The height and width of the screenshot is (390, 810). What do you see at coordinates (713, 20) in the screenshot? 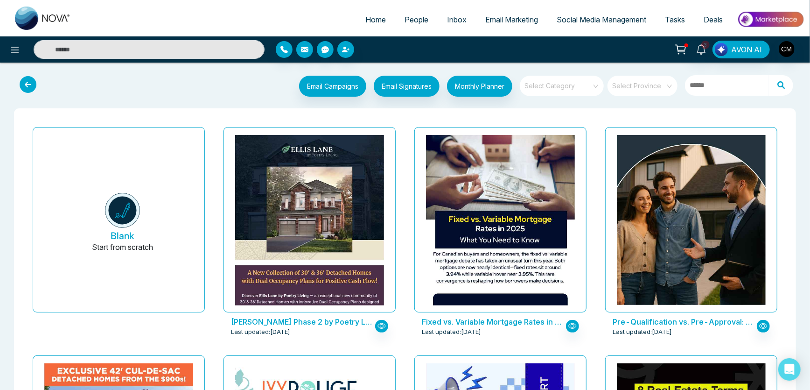
I see `a: Deals` at bounding box center [713, 20].